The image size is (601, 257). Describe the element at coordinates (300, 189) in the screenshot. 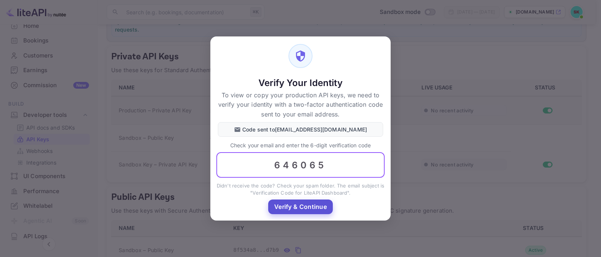

I see `p: Didn't receive the code? Check your spam folder. The email subject is "Verification Code for Lite...` at that location.